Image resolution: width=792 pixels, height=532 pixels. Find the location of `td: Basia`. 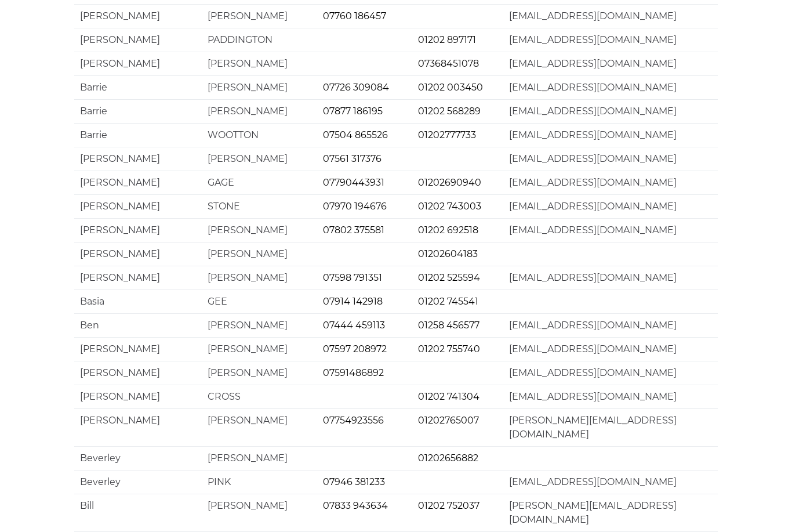

td: Basia is located at coordinates (138, 301).